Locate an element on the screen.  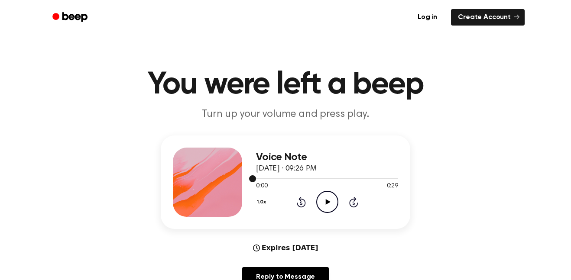
h1: You were left a beep is located at coordinates (286, 85).